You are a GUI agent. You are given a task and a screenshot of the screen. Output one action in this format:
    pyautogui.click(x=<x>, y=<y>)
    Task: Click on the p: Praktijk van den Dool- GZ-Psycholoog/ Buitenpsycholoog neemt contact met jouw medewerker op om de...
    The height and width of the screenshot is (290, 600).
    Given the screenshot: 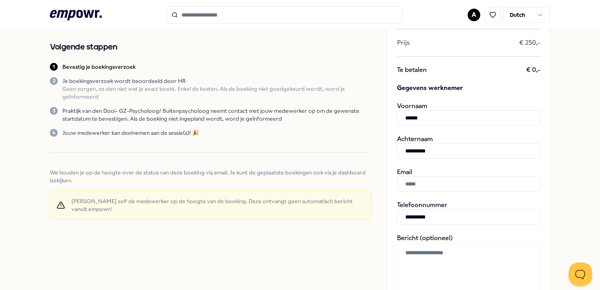 What is the action you would take?
    pyautogui.click(x=217, y=115)
    